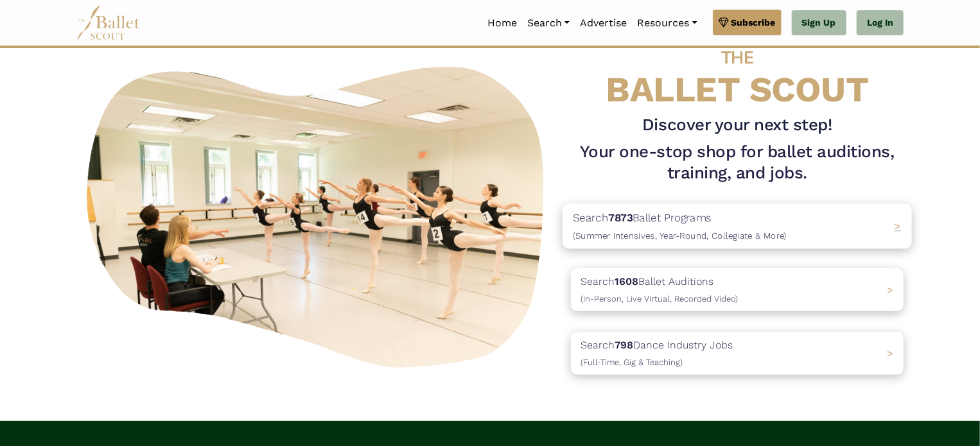  Describe the element at coordinates (880, 23) in the screenshot. I see `a: Log In` at that location.